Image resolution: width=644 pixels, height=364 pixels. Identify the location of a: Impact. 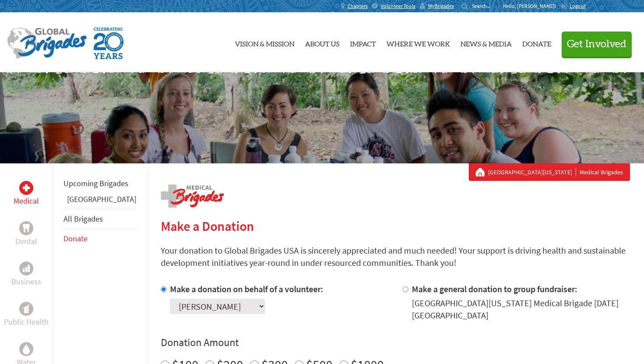
(363, 43).